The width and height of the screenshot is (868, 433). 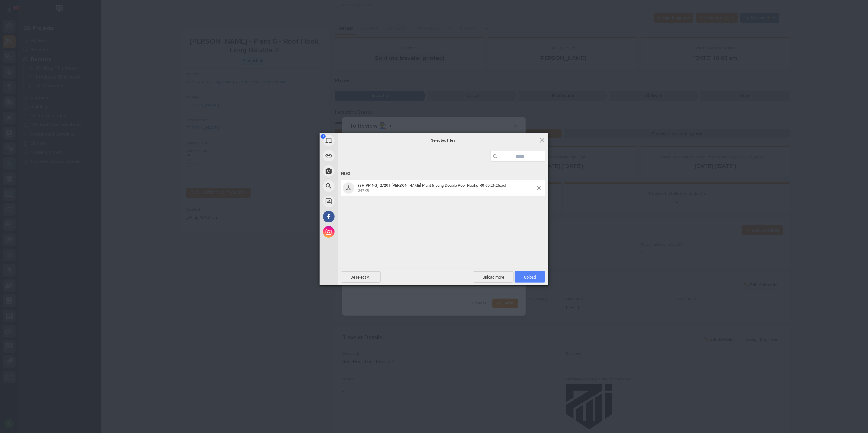 What do you see at coordinates (356, 216) in the screenshot?
I see `div: Facebook` at bounding box center [356, 216].